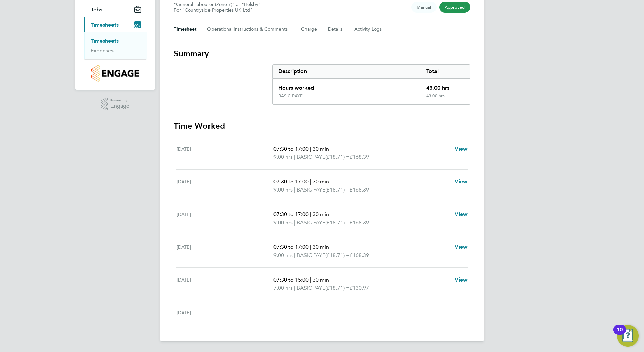 This screenshot has height=352, width=644. Describe the element at coordinates (283, 287) in the screenshot. I see `span: 7.00 hrs` at that location.